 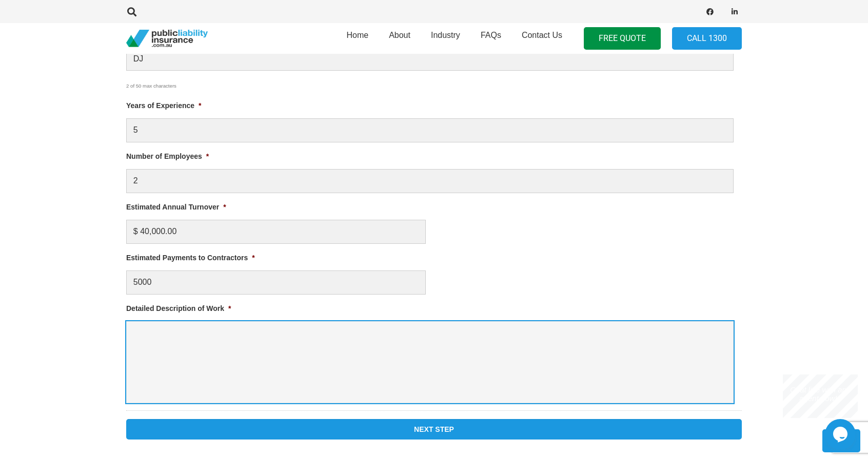 I want to click on div: 2 of 50 max characters, so click(x=405, y=82).